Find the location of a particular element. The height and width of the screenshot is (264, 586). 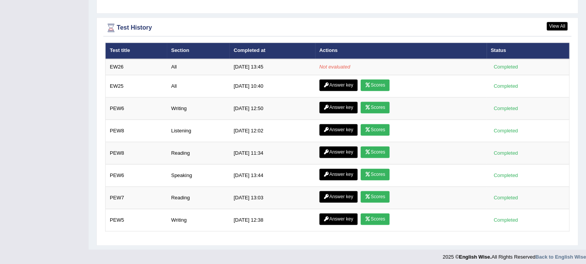

th: Test title is located at coordinates (136, 51).